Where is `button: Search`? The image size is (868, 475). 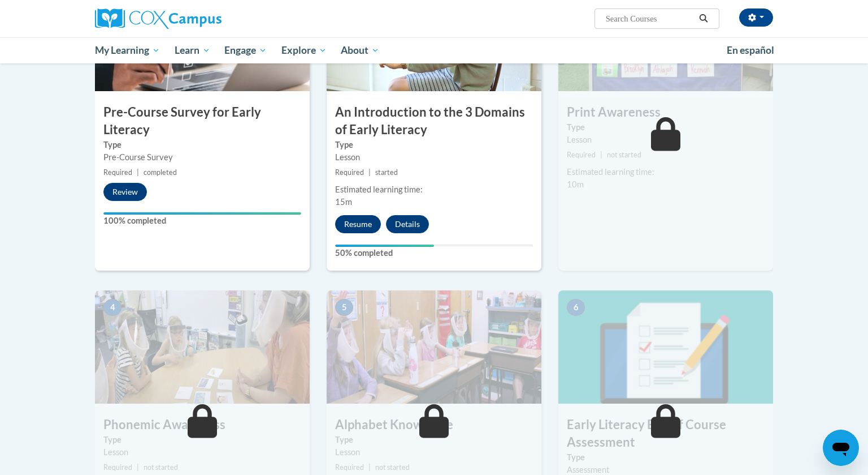 button: Search is located at coordinates (704, 18).